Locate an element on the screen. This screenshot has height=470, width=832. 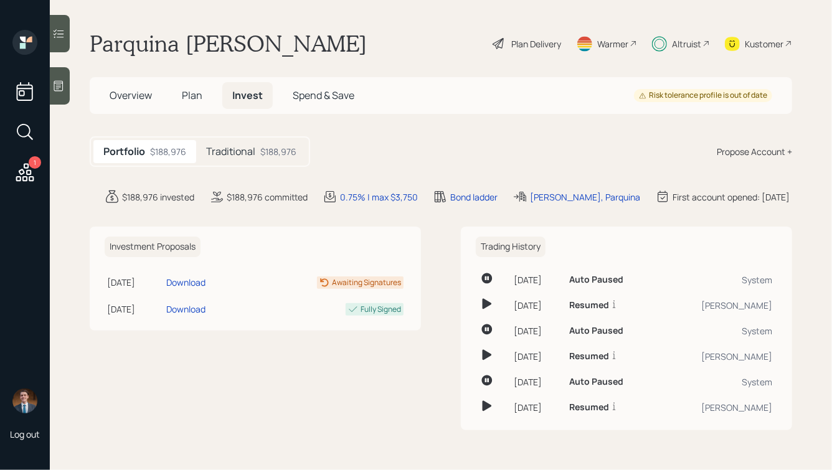
div: Propose Account + is located at coordinates (754, 151).